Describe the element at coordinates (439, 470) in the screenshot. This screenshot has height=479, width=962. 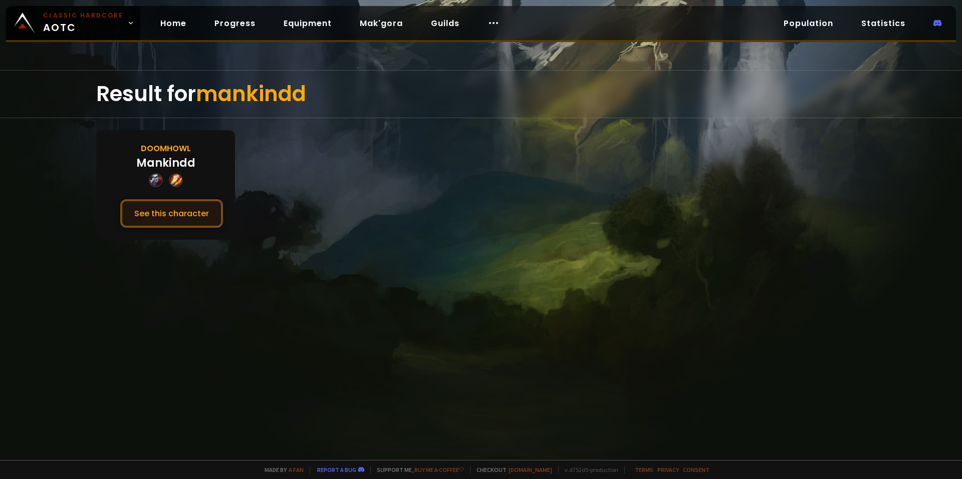
I see `a: Buy me a coffee` at that location.